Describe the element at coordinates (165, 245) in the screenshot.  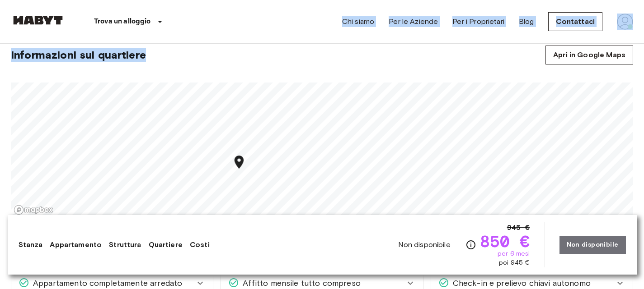
I see `a: Quartiere` at that location.